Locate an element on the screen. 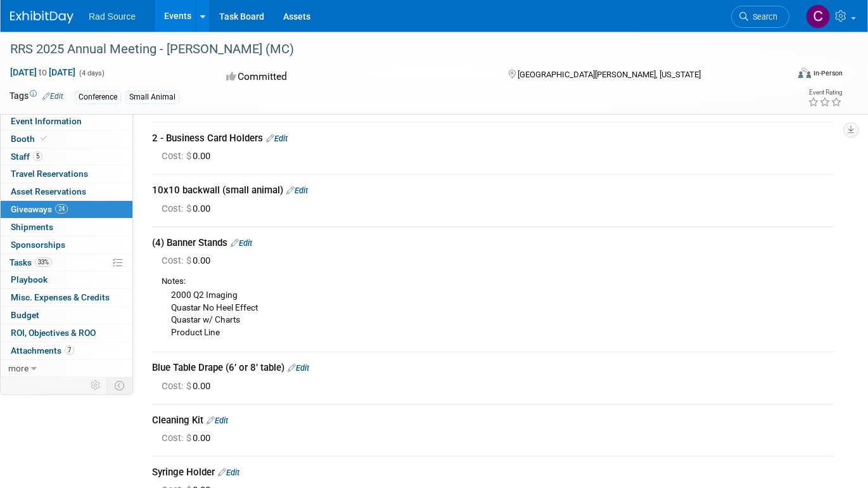  a: Shipments is located at coordinates (67, 227).